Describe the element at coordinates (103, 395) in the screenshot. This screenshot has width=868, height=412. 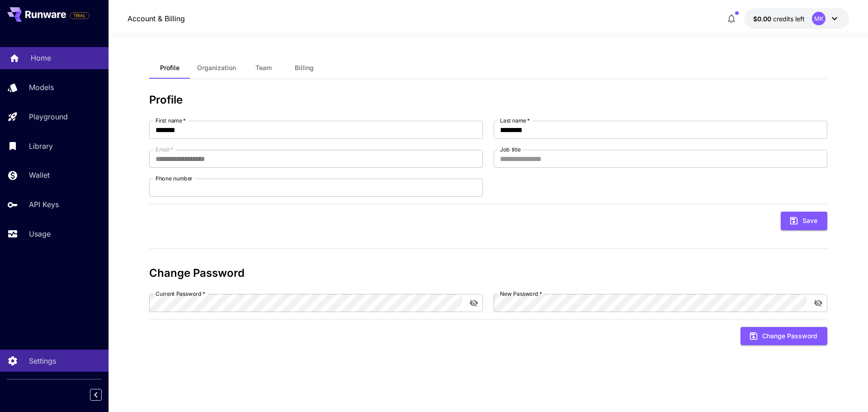
I see `div: Collapse sidebar` at that location.